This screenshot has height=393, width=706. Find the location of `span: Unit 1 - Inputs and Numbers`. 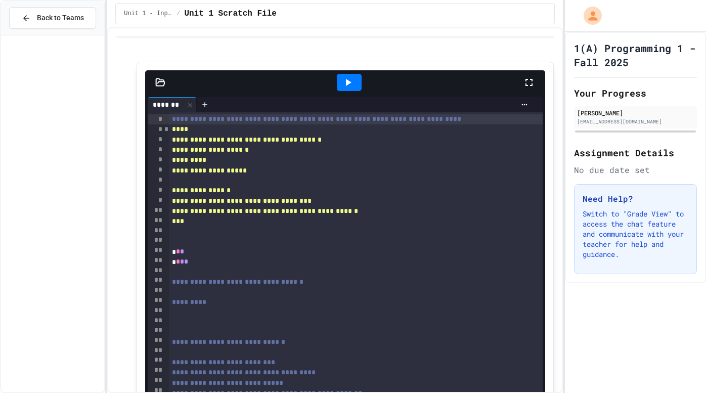

span: Unit 1 - Inputs and Numbers is located at coordinates (148, 14).